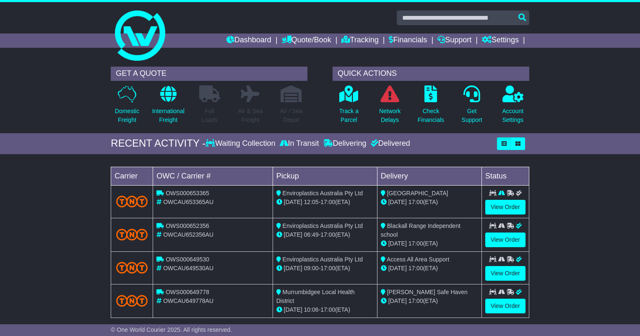 The height and width of the screenshot is (336, 640). I want to click on div: Waiting Collection, so click(241, 144).